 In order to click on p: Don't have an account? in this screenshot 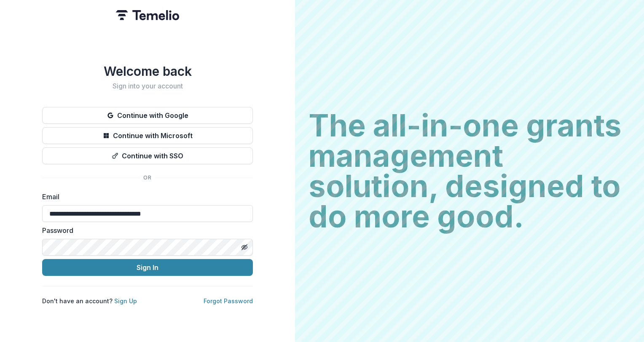, I will do `click(89, 301)`.